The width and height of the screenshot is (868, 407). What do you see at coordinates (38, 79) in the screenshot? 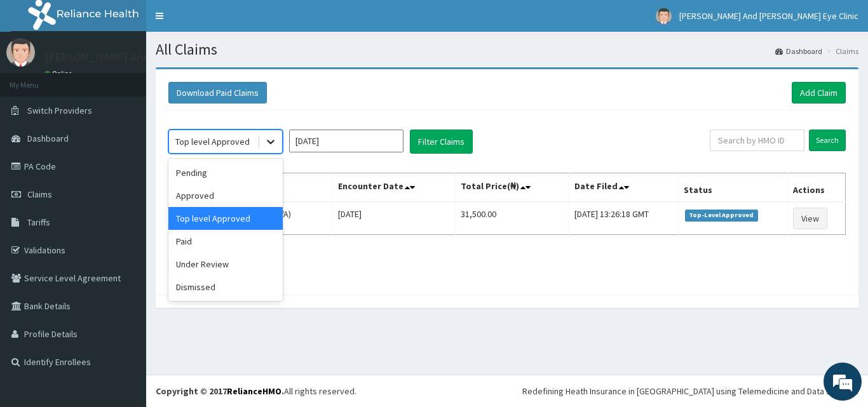
I see `img: d_794563401_company_1708531726252_794563401` at bounding box center [38, 79].